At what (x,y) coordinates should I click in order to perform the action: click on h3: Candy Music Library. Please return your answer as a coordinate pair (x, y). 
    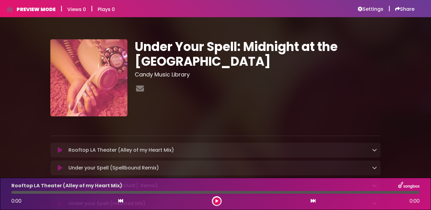
    Looking at the image, I should click on (257, 75).